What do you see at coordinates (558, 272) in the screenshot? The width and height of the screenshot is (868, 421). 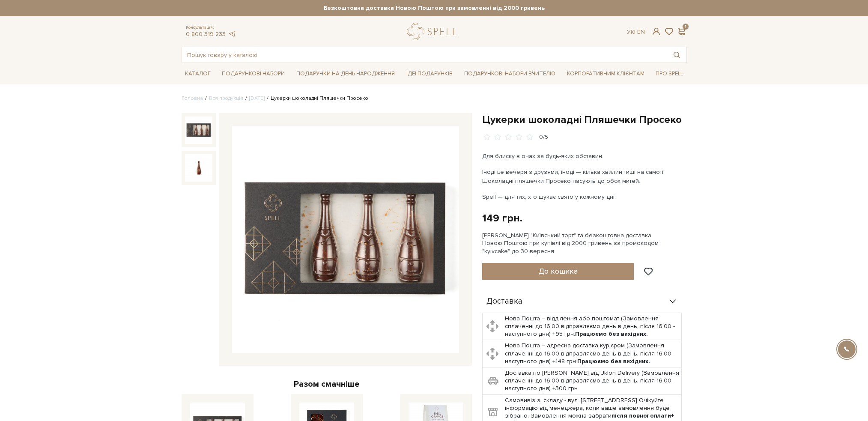 I see `button: До кошика` at bounding box center [558, 272].